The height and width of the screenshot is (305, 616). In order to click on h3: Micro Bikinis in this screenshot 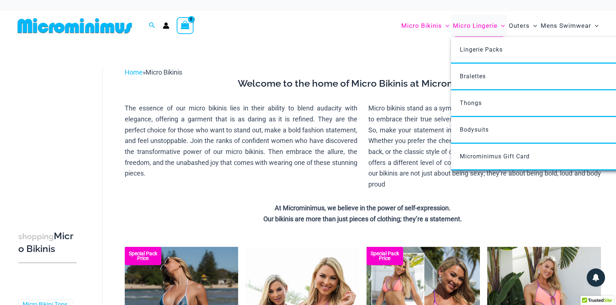, I will do `click(48, 243)`.